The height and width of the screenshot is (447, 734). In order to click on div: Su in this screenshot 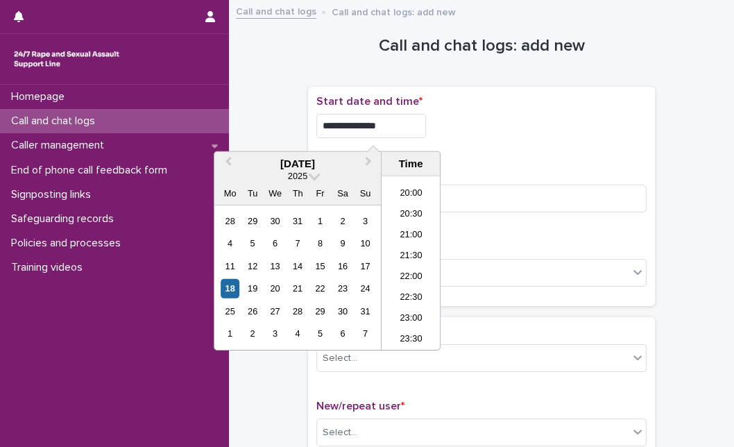, I will do `click(365, 193)`.